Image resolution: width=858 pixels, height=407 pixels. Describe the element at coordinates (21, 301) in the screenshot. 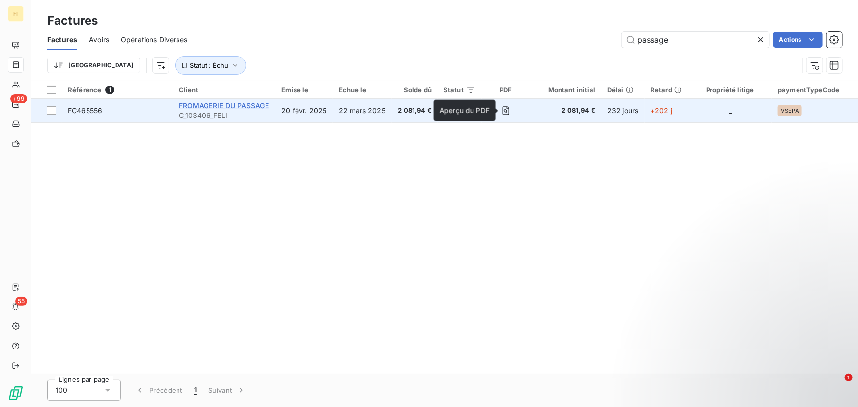

I see `span: 55` at that location.